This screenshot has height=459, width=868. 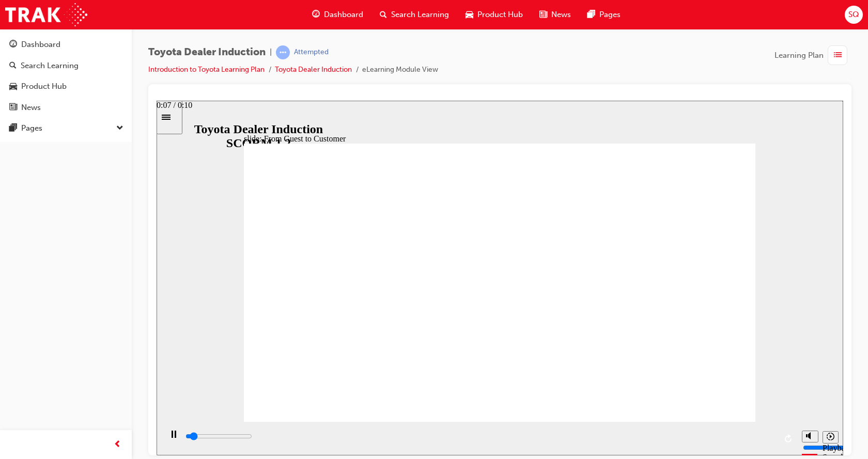 I want to click on a: News, so click(x=66, y=107).